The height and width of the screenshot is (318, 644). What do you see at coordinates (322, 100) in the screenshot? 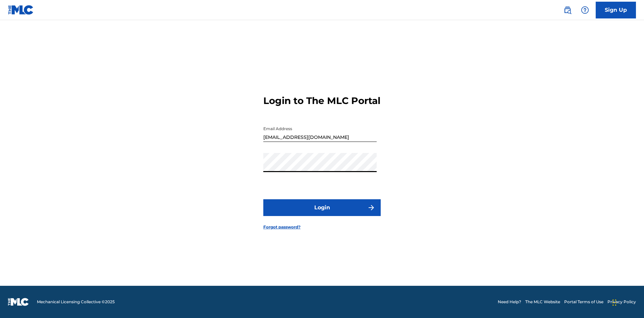
I see `h3: Login to The MLC Portal` at bounding box center [322, 100].